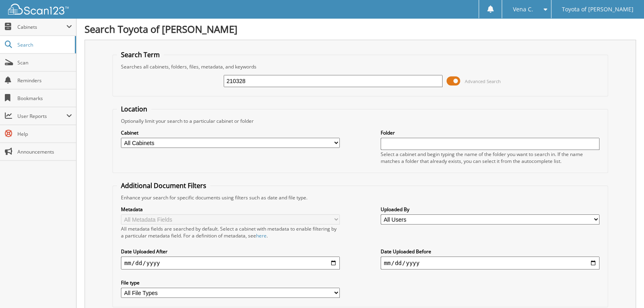 The image size is (644, 308). Describe the element at coordinates (490, 158) in the screenshot. I see `div: Select a cabinet and begin typing the name of the folder you want to search in. If the name match...` at that location.